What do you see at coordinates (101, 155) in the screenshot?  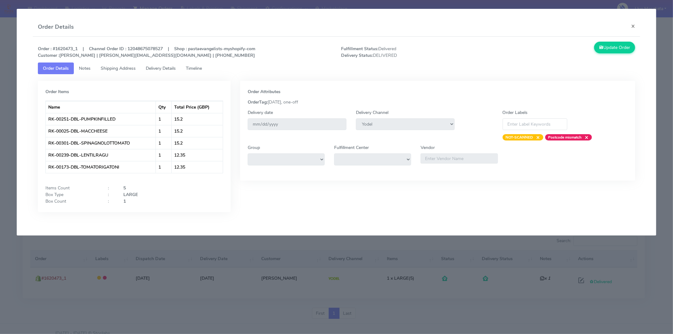 I see `td: RK-00239-DBL-LENTILRAGU` at bounding box center [101, 155].